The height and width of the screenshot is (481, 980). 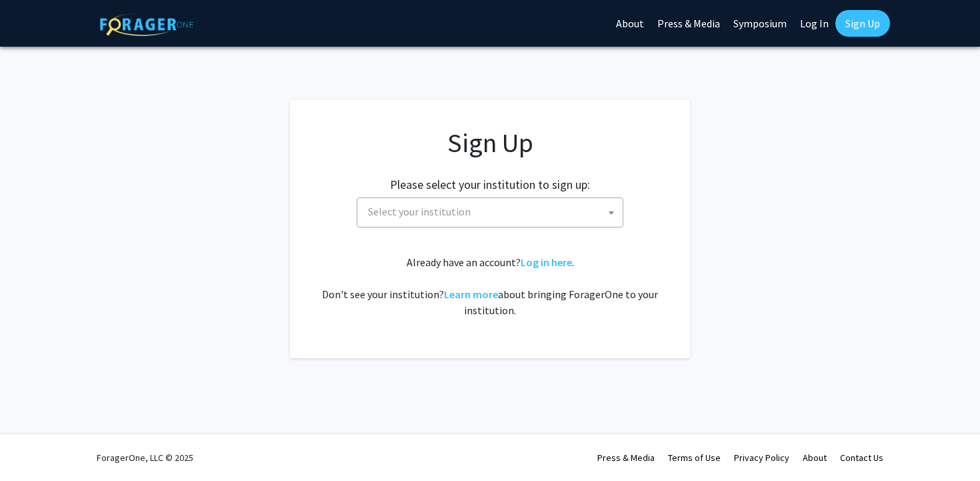 What do you see at coordinates (470, 294) in the screenshot?
I see `a: Learn more about bringing ForagerOne to your institution` at bounding box center [470, 294].